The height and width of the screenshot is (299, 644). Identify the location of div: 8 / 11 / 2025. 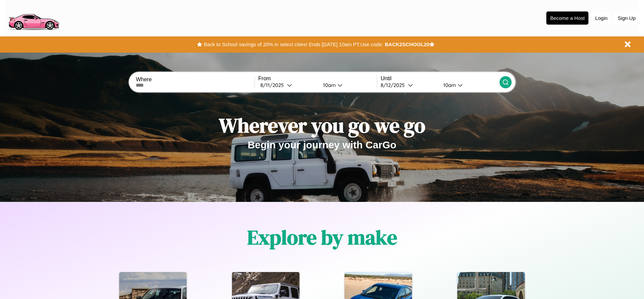
(274, 85).